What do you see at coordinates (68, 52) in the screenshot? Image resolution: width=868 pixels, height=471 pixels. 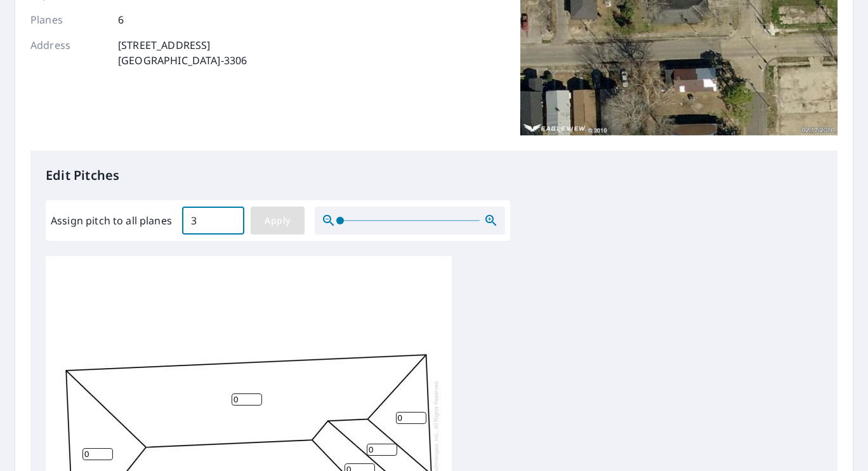 I see `p: Address` at bounding box center [68, 52].